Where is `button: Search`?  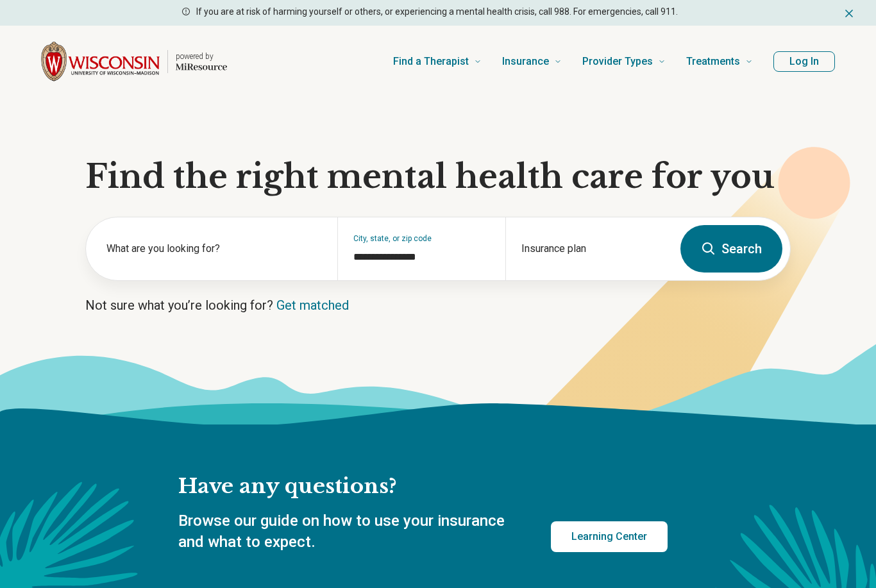 button: Search is located at coordinates (731, 249).